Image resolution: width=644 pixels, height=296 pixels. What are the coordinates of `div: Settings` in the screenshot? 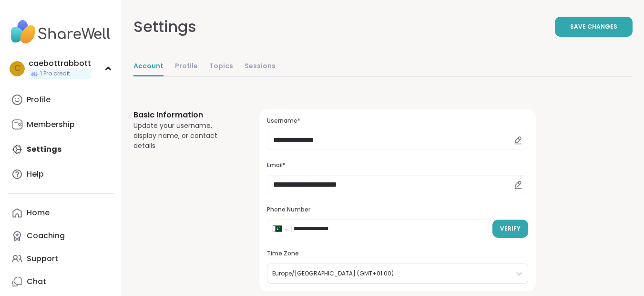 It's located at (165, 27).